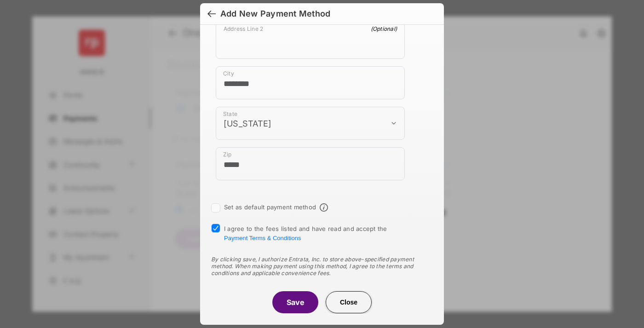 The height and width of the screenshot is (328, 644). What do you see at coordinates (275, 14) in the screenshot?
I see `div: Add New Payment Method` at bounding box center [275, 14].